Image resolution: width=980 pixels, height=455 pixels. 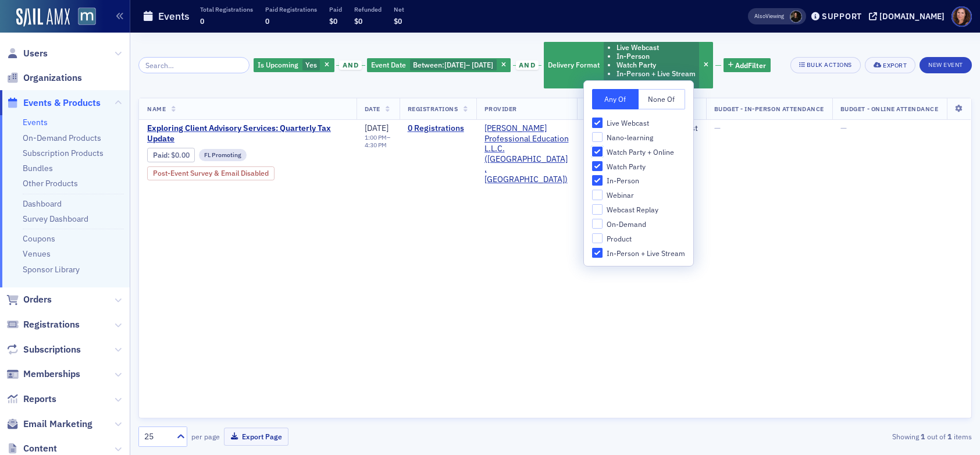 What do you see at coordinates (62, 103) in the screenshot?
I see `span: Events & Products` at bounding box center [62, 103].